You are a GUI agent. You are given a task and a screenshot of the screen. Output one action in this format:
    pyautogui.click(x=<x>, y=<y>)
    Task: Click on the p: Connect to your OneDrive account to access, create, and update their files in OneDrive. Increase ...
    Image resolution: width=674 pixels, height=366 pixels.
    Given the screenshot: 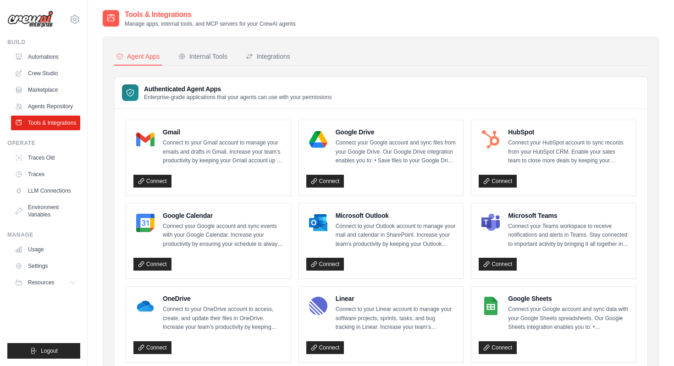 What is the action you would take?
    pyautogui.click(x=223, y=318)
    